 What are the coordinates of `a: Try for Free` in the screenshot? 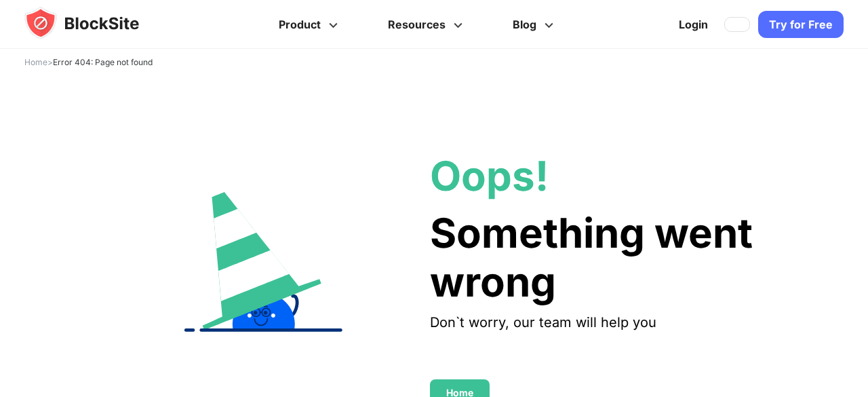 It's located at (801, 25).